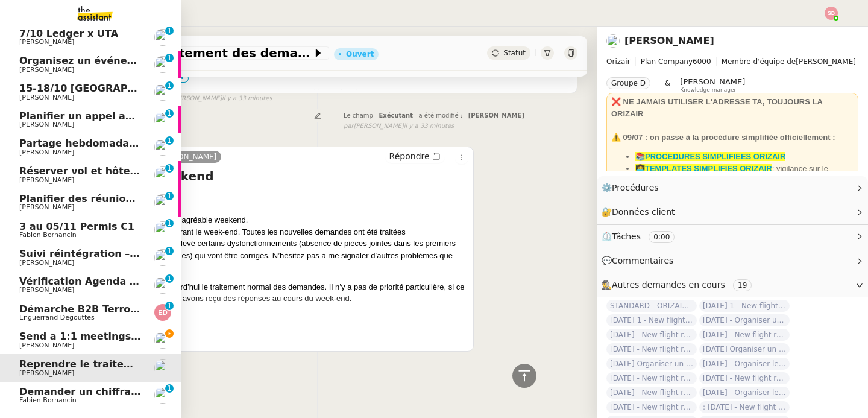 Image resolution: width=868 pixels, height=418 pixels. Describe the element at coordinates (266, 221) in the screenshot. I see `div: J’espère que vous avez passé un agréable weekend.` at that location.